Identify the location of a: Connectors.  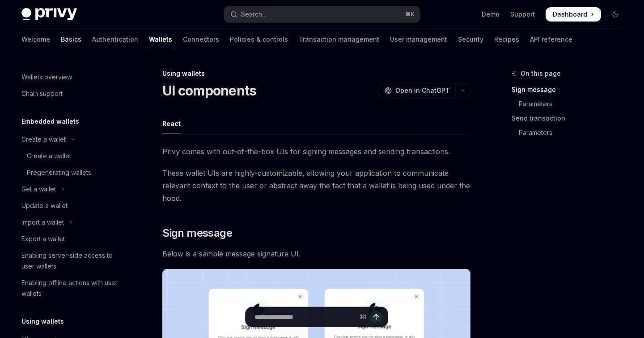
(201, 40).